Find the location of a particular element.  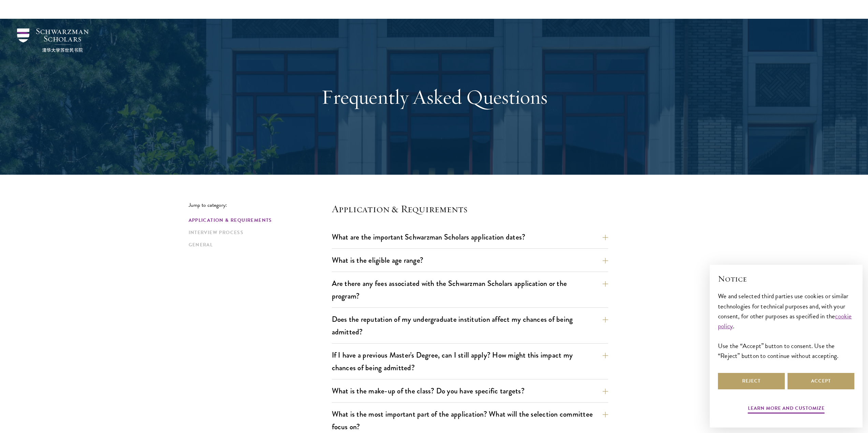

p: Jump to category: is located at coordinates (260, 205).